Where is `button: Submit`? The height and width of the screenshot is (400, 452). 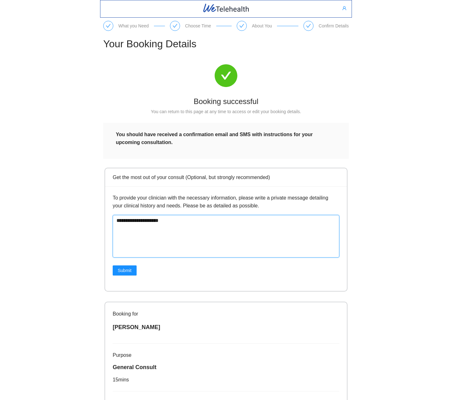 button: Submit is located at coordinates (125, 270).